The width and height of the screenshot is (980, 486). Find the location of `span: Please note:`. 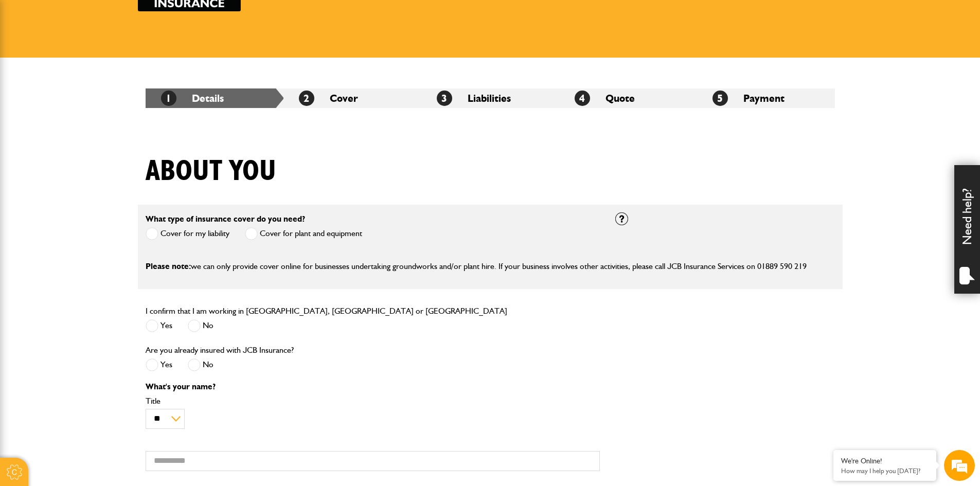

span: Please note: is located at coordinates (168, 266).